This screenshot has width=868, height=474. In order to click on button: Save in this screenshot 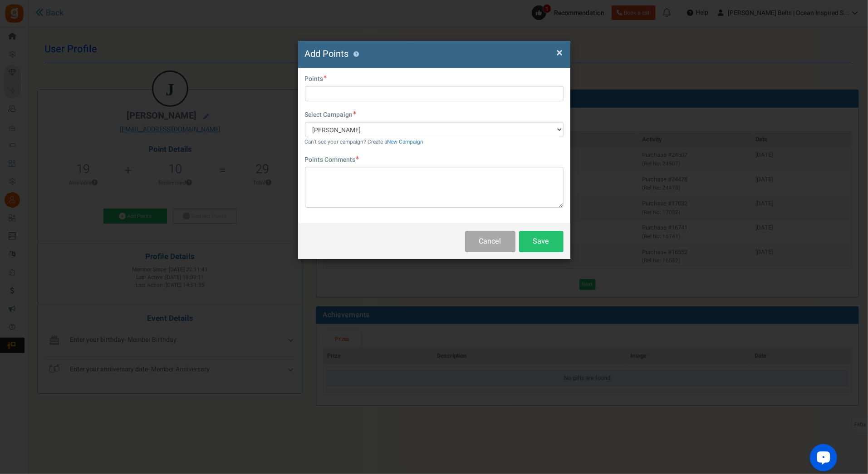, I will do `click(541, 242)`.